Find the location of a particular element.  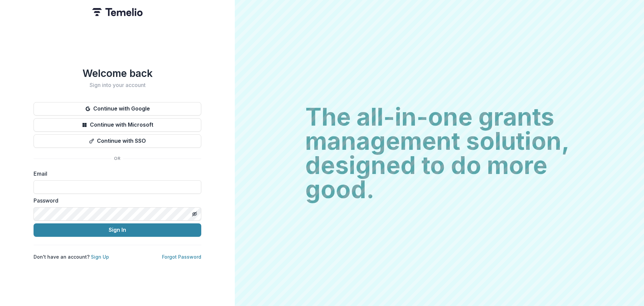

button: Continue with Microsoft is located at coordinates (117, 125).